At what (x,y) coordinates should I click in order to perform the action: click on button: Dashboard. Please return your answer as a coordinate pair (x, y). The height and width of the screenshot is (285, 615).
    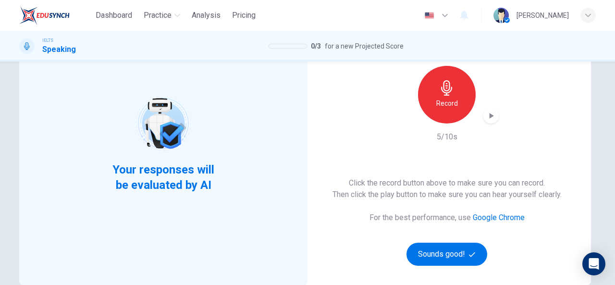
    Looking at the image, I should click on (114, 15).